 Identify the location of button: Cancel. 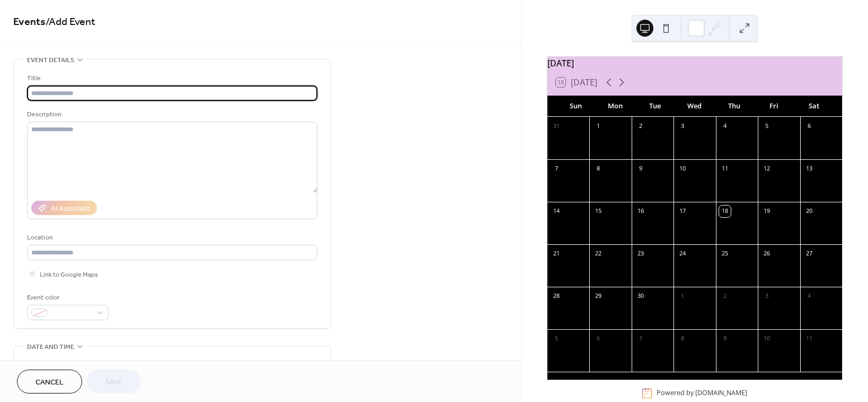
(50, 381).